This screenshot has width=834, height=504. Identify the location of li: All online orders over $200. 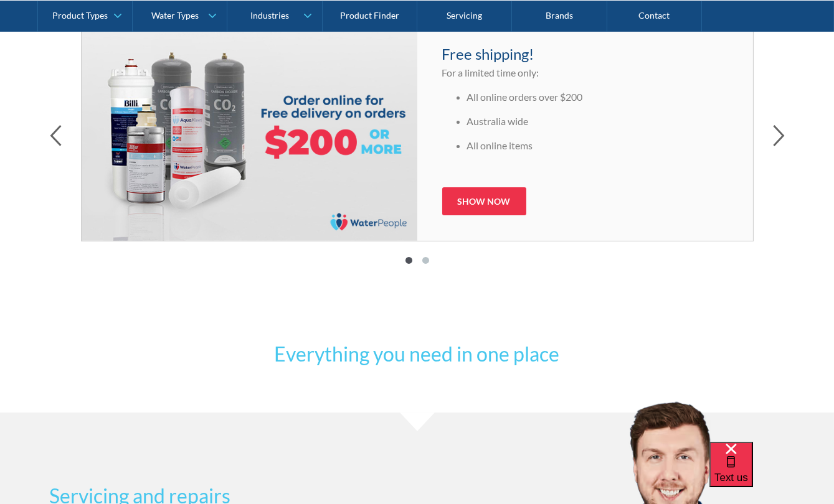
(597, 97).